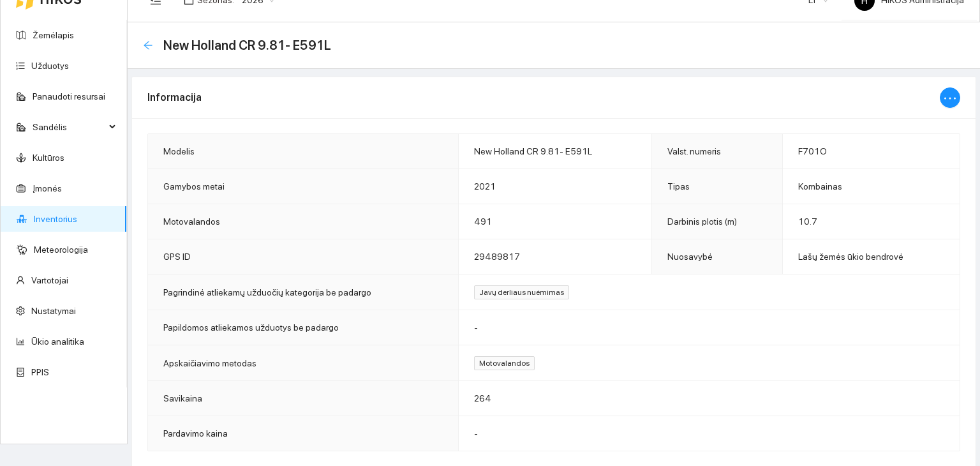 This screenshot has width=980, height=466. I want to click on span: 10.7, so click(808, 222).